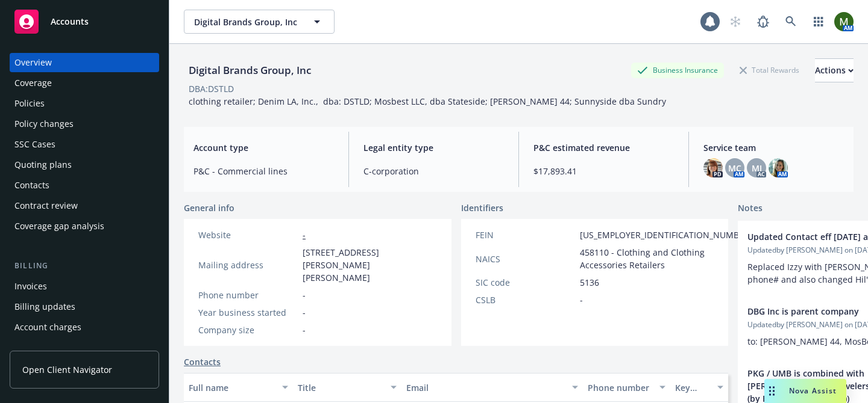 Image resolution: width=868 pixels, height=403 pixels. Describe the element at coordinates (249, 71) in the screenshot. I see `div: Digital Brands Group, Inc` at that location.